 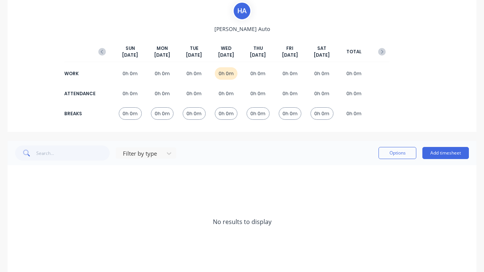 I want to click on span: TOTAL, so click(x=354, y=52).